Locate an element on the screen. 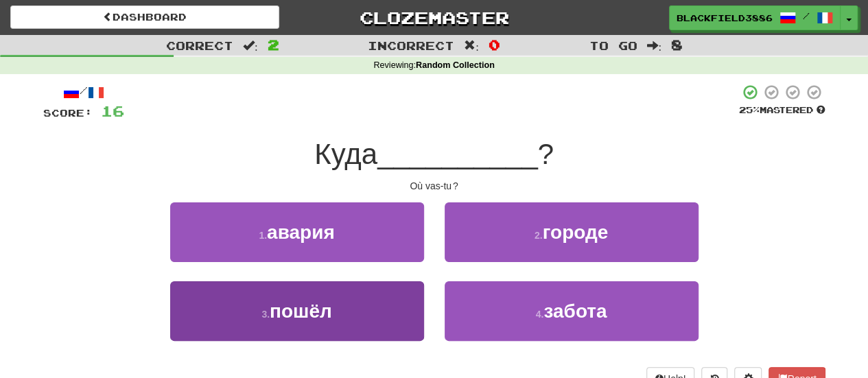  span: городе is located at coordinates (576, 232).